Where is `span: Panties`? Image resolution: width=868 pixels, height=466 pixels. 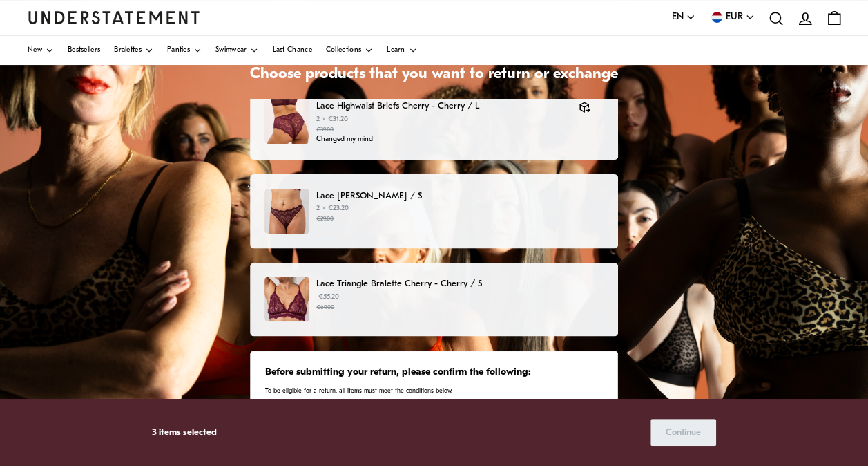
span: Panties is located at coordinates (178, 50).